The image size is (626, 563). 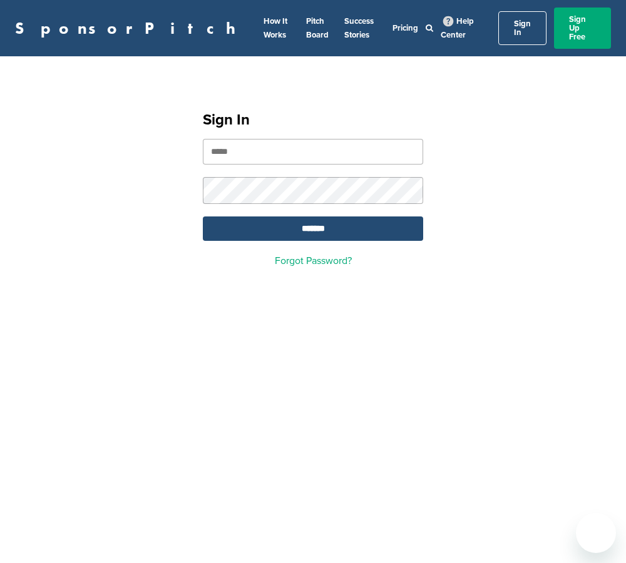 I want to click on a: Sign Up Free, so click(x=582, y=28).